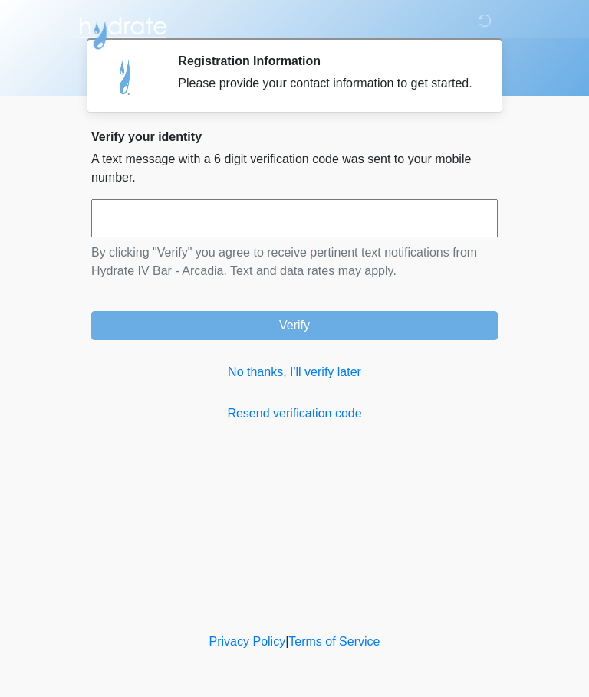  What do you see at coordinates (294, 326) in the screenshot?
I see `button: Verify` at bounding box center [294, 326].